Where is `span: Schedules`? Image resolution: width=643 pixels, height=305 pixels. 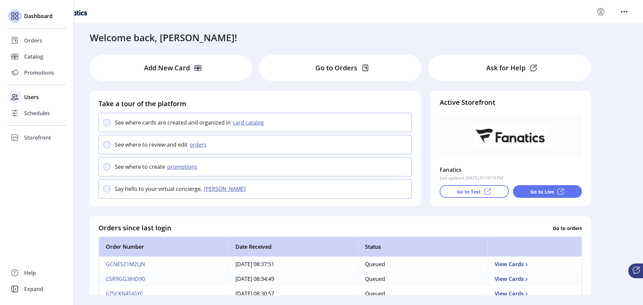 span: Schedules is located at coordinates (37, 113).